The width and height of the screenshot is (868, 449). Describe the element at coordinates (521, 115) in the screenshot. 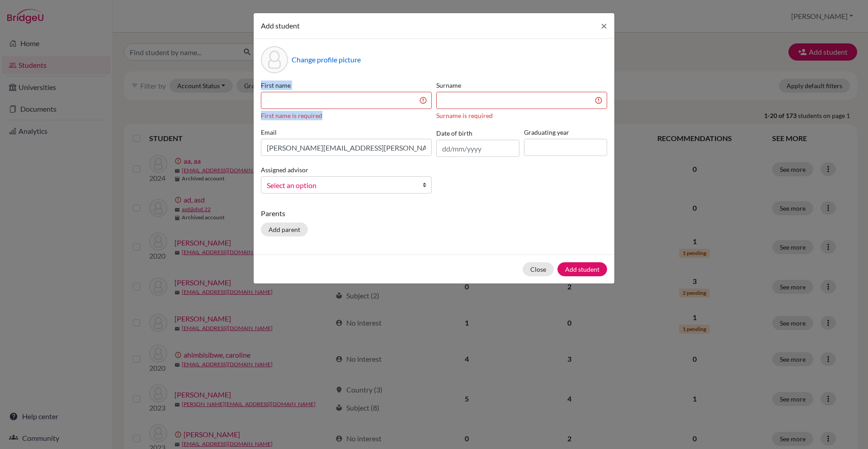

I see `div: Surname is required` at that location.